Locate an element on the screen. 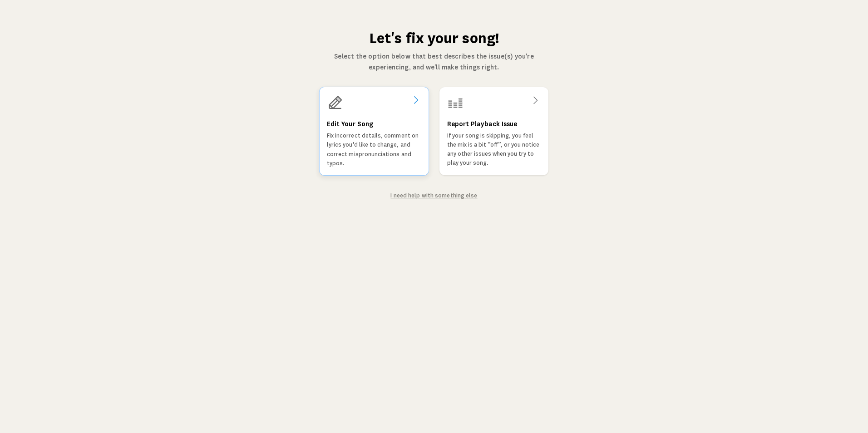 This screenshot has width=868, height=433. h3: Edit Your Song is located at coordinates (350, 124).